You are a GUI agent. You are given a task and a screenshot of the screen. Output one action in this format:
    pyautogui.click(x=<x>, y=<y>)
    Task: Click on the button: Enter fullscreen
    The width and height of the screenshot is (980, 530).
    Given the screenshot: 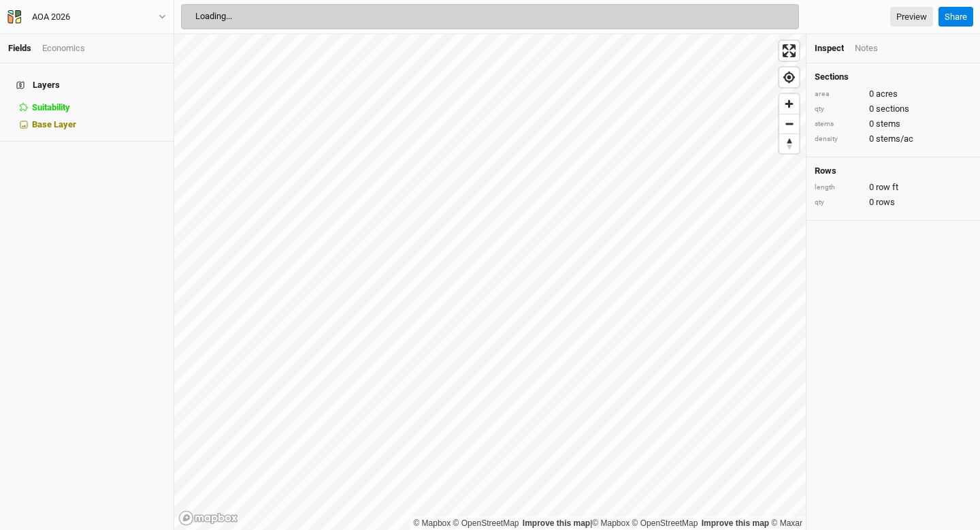 What is the action you would take?
    pyautogui.click(x=789, y=50)
    